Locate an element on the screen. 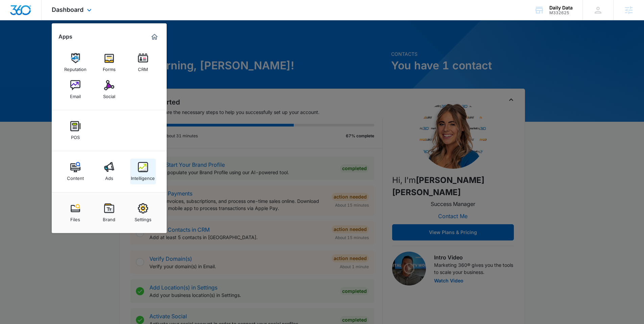 The image size is (644, 324). div: Forms is located at coordinates (109, 68).